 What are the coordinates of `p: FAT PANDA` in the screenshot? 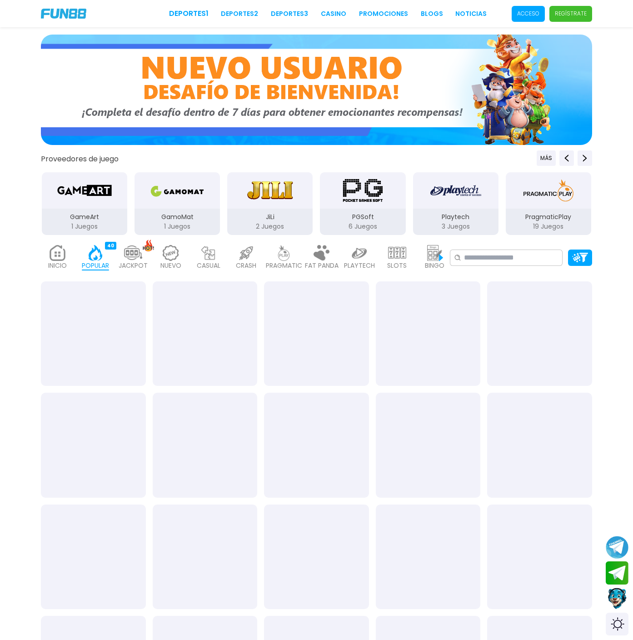 It's located at (322, 265).